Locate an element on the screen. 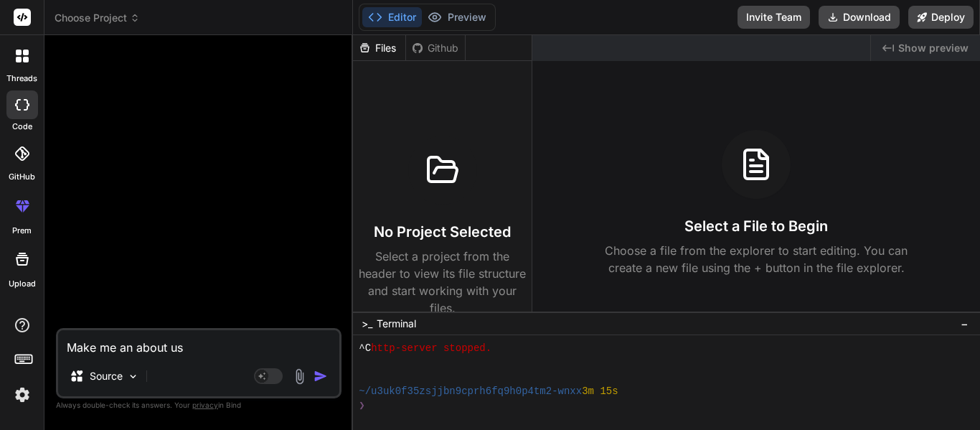  h3: Select a File to Begin is located at coordinates (756, 226).